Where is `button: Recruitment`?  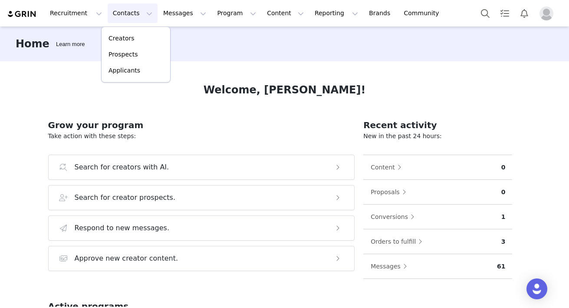 button: Recruitment is located at coordinates (76, 13).